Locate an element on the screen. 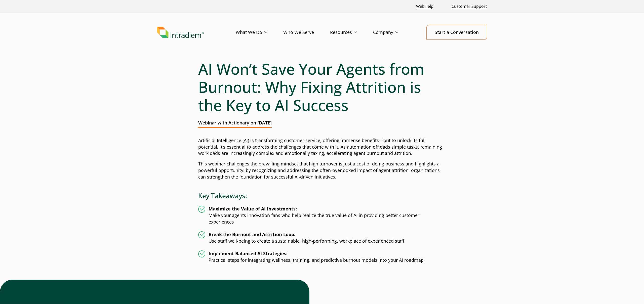 The width and height of the screenshot is (644, 304). li: Use staff well-being to create a sustainable, high-performing, workplace of experienced staff is located at coordinates (322, 238).